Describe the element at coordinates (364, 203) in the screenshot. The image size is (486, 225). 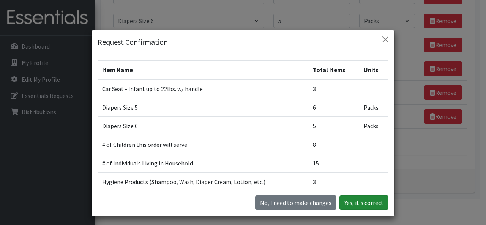
I see `button: Yes, it's correct` at that location.